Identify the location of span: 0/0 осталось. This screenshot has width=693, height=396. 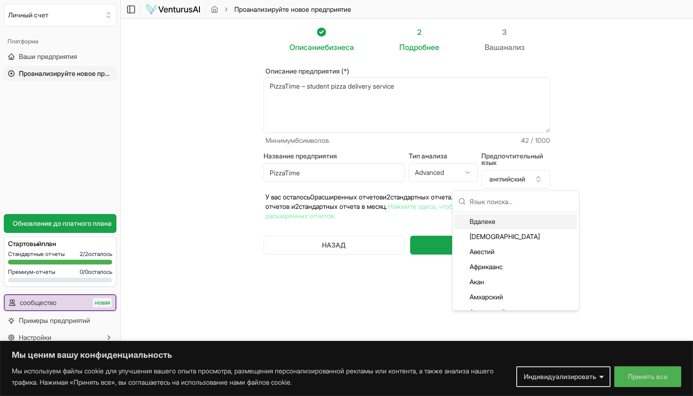
(96, 272).